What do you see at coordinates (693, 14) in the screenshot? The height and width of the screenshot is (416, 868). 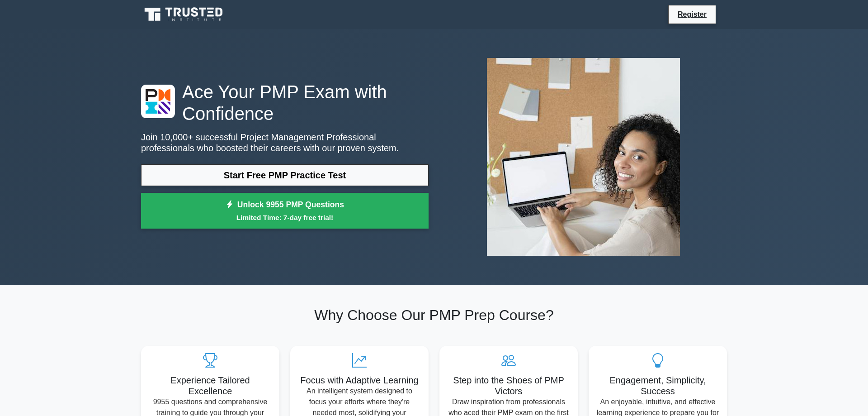 I see `a: Register` at bounding box center [693, 14].